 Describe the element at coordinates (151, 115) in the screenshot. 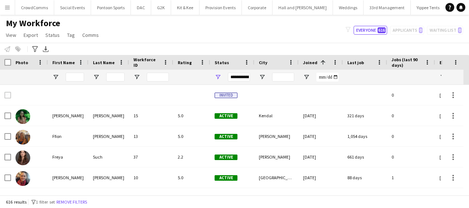

I see `div: 15` at that location.